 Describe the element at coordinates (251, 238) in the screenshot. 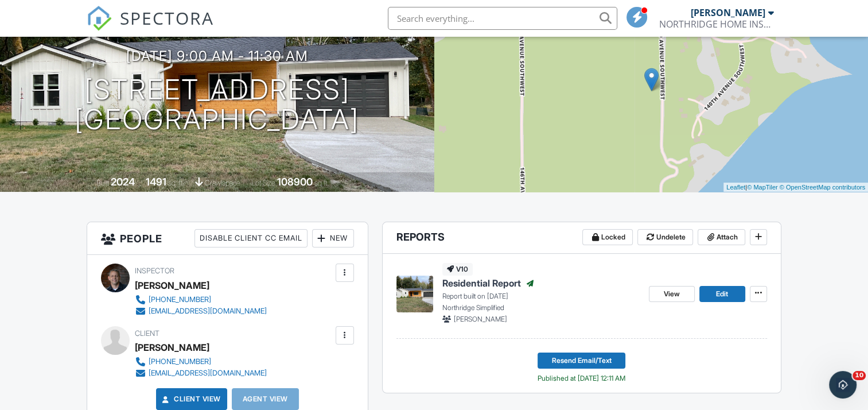

I see `div: Disable Client CC Email` at that location.